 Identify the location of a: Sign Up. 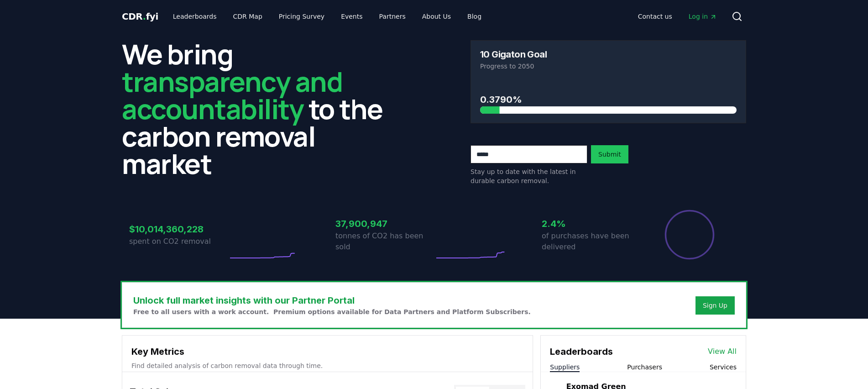
(715, 306).